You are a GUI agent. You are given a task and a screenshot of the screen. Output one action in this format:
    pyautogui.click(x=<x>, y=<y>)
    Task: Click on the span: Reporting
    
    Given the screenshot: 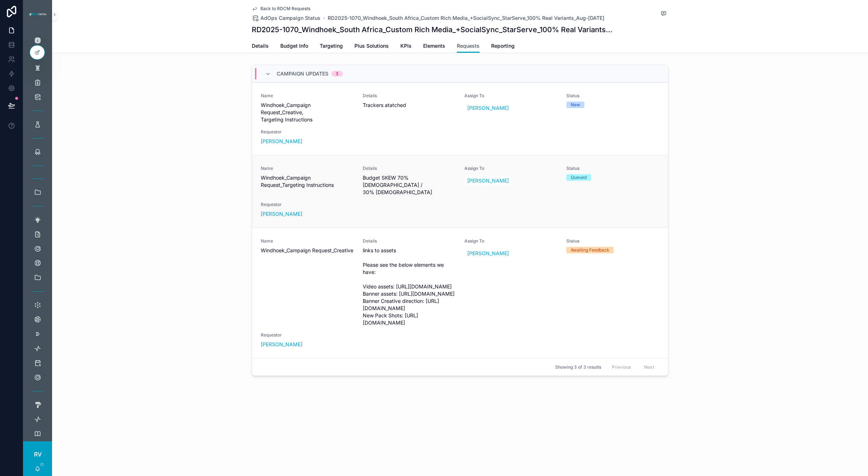 What is the action you would take?
    pyautogui.click(x=503, y=46)
    